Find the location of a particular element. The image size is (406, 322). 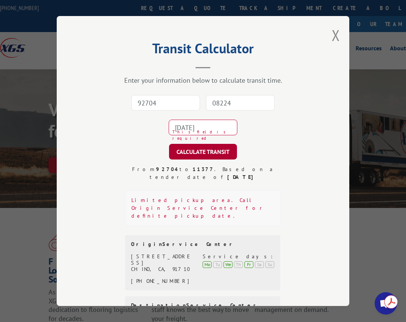

div: Limited pickup area. Call Origin Service Center for definite pickup date. is located at coordinates (203, 208).